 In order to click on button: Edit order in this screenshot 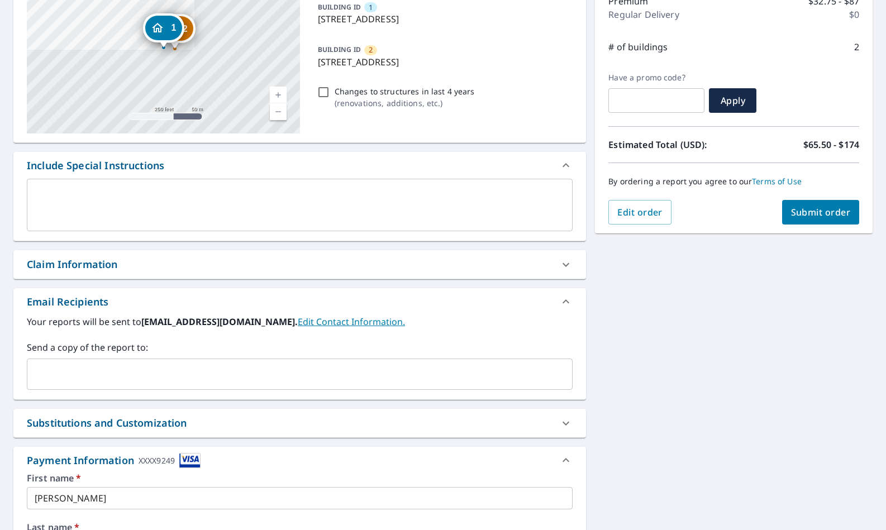, I will do `click(639, 212)`.